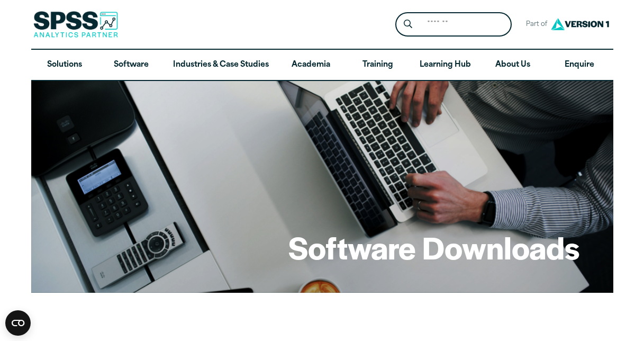  What do you see at coordinates (322, 65) in the screenshot?
I see `nav: Desktop version of site main menu` at bounding box center [322, 65].